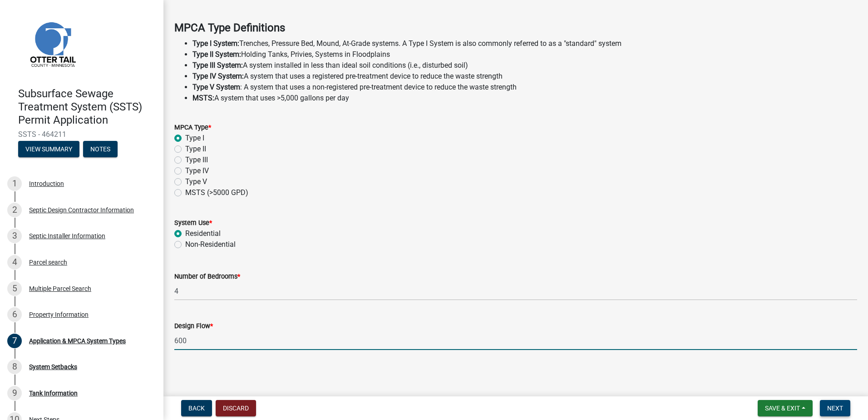 Image resolution: width=868 pixels, height=420 pixels. I want to click on label: Type IV, so click(197, 171).